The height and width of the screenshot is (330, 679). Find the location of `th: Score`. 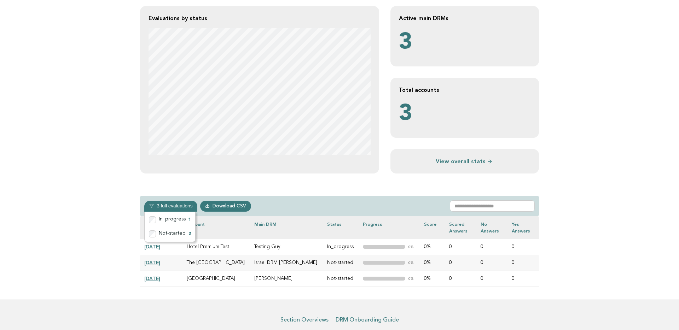

th: Score is located at coordinates (432, 228).